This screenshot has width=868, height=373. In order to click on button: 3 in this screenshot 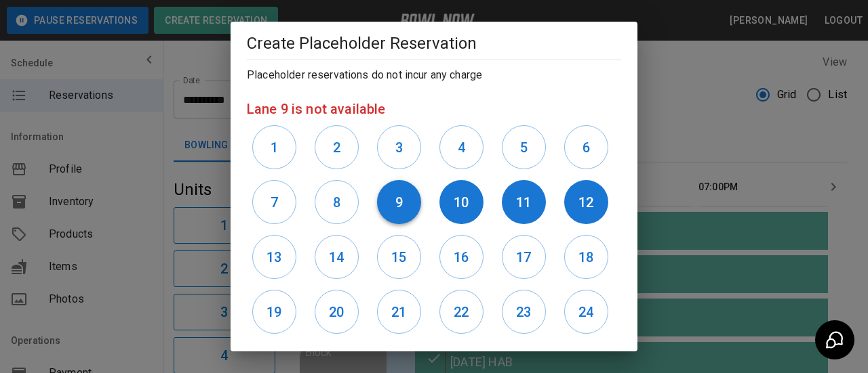, I will do `click(399, 147)`.